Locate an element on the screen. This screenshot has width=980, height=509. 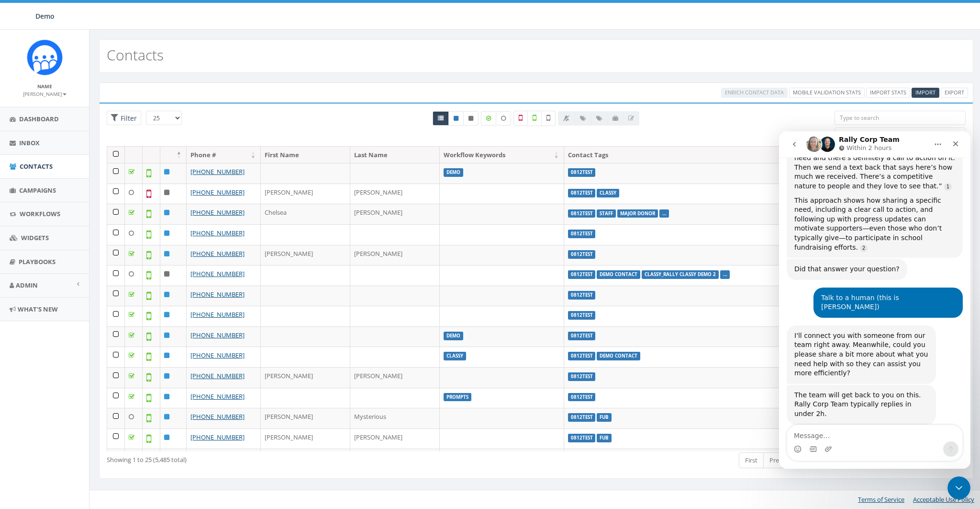
button: Home is located at coordinates (159, 13).